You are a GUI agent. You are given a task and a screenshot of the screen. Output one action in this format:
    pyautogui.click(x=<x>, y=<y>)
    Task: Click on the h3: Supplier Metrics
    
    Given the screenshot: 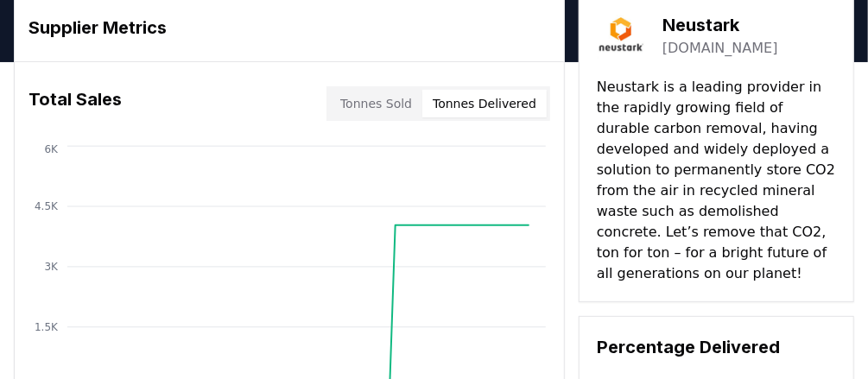 What is the action you would take?
    pyautogui.click(x=289, y=27)
    